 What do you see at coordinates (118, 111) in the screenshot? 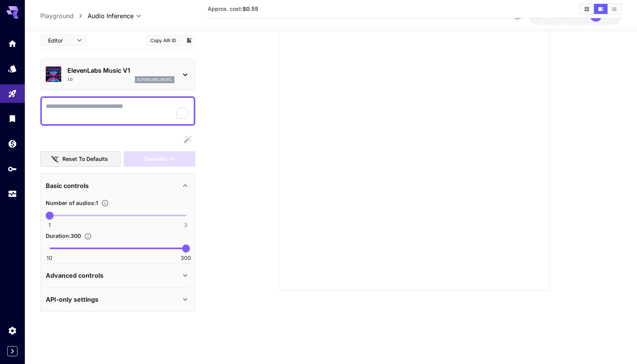
I see `textarea: To enrich screen reader interactions, please activate Accessibility in Grammarly extension settings` at bounding box center [118, 111].